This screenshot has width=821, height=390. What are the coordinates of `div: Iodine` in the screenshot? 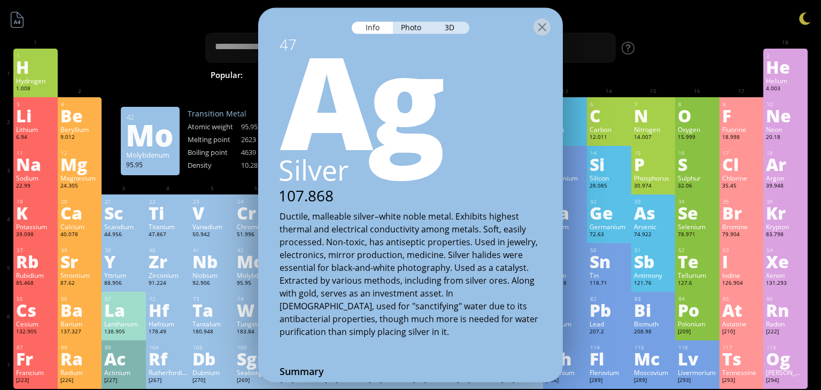 It's located at (742, 275).